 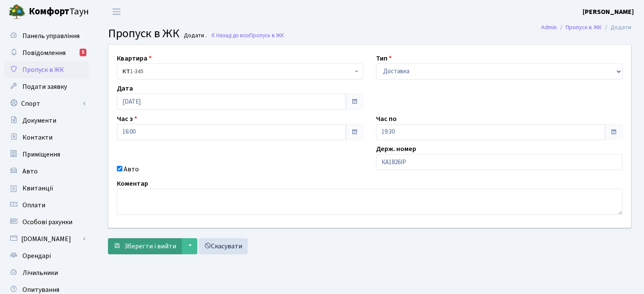 What do you see at coordinates (83, 52) in the screenshot?
I see `div: 5` at bounding box center [83, 52].